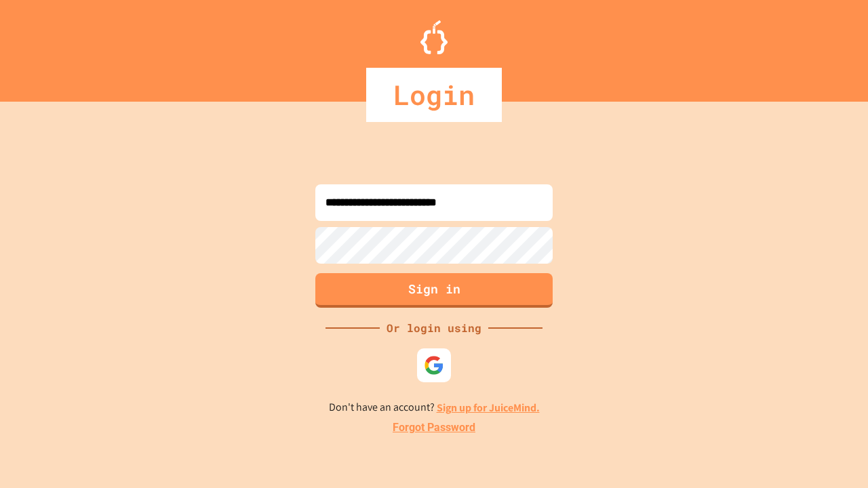 This screenshot has height=488, width=868. I want to click on a: Forgot Password, so click(434, 427).